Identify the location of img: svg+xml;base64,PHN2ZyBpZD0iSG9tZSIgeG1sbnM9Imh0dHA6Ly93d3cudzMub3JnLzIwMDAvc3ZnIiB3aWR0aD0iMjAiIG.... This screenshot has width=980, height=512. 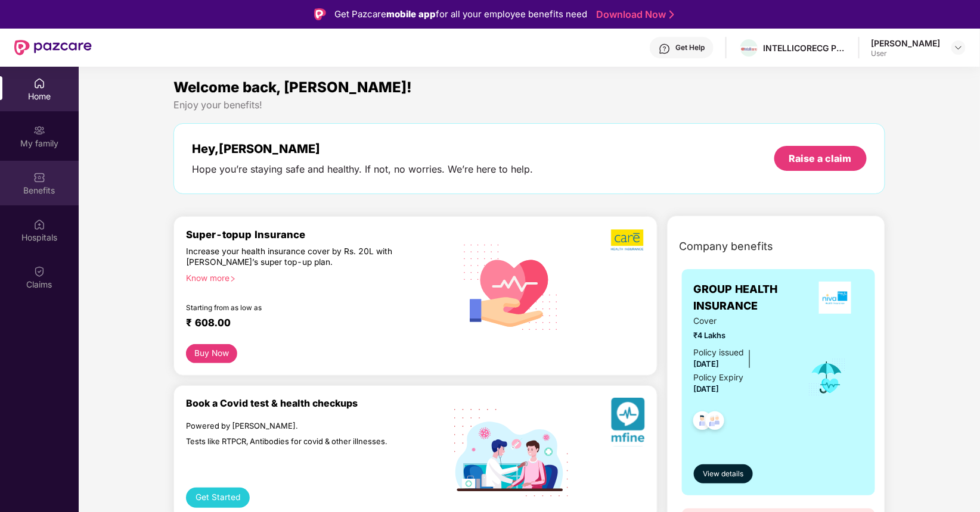
(39, 83).